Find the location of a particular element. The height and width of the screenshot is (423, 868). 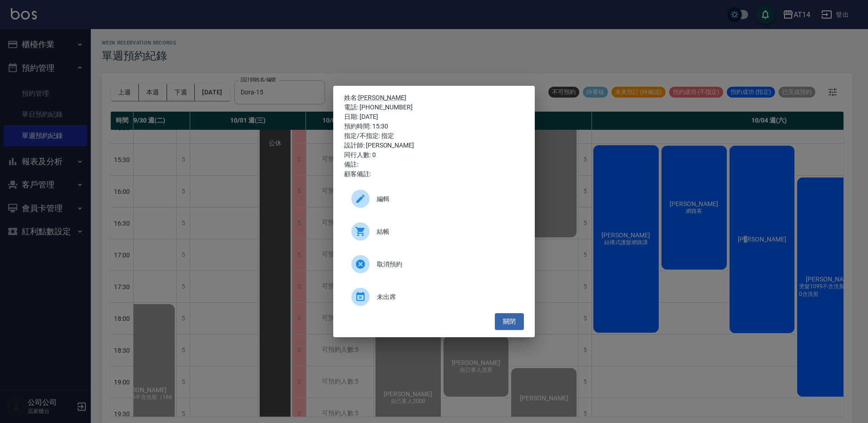

div: 未出席 is located at coordinates (434, 297).